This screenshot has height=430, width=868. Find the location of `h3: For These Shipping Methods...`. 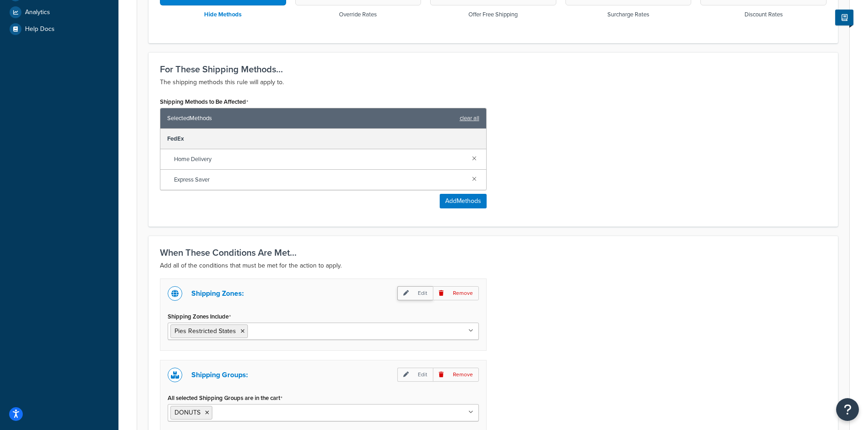

h3: For These Shipping Methods... is located at coordinates (493, 69).